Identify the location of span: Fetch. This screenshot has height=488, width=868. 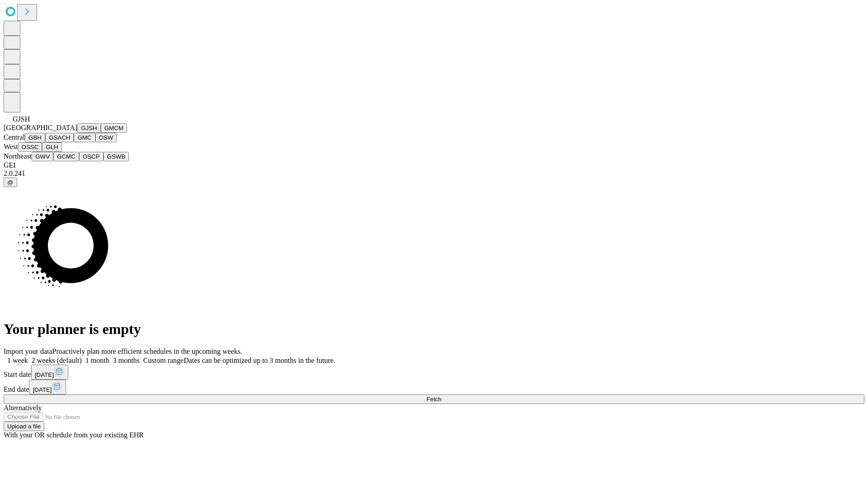
(433, 399).